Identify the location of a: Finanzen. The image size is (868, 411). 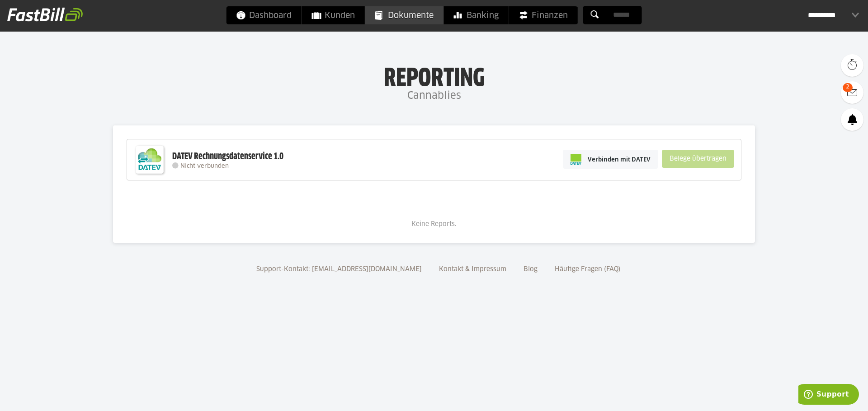
(543, 15).